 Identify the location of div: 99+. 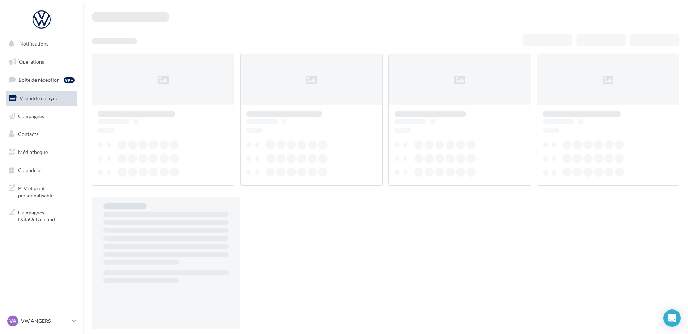
(69, 80).